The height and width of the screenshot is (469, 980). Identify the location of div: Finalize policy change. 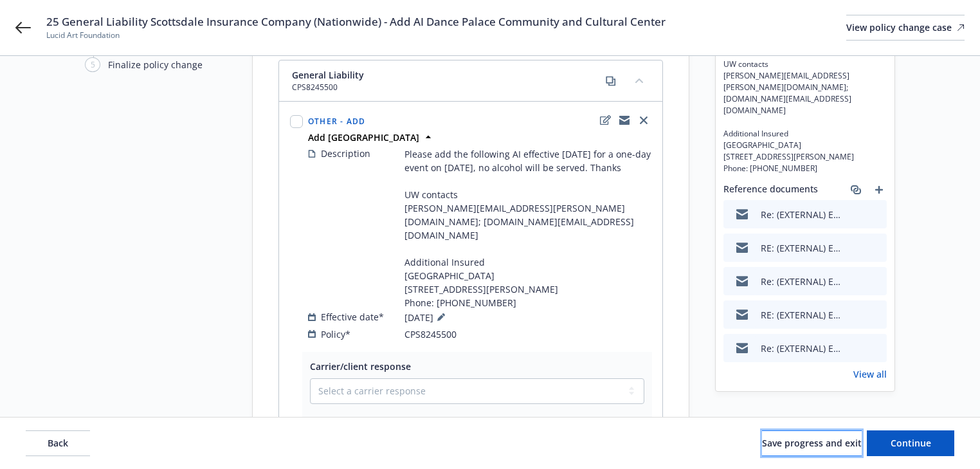
(155, 64).